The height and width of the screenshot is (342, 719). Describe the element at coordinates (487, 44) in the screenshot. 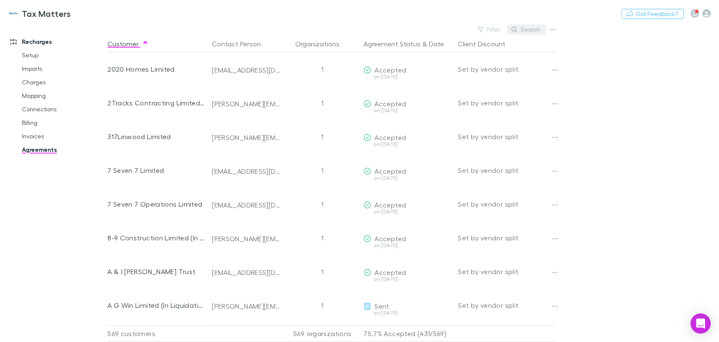

I see `button: Client Discount` at that location.